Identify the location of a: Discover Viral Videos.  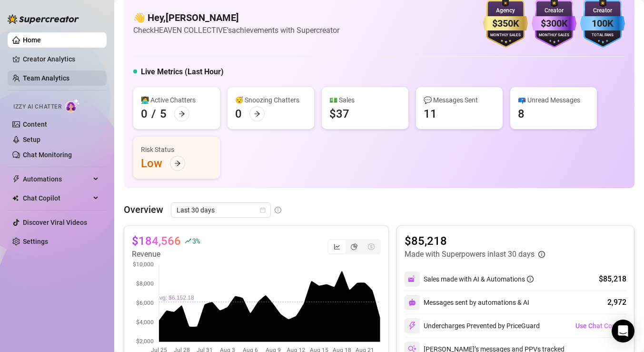
(55, 222).